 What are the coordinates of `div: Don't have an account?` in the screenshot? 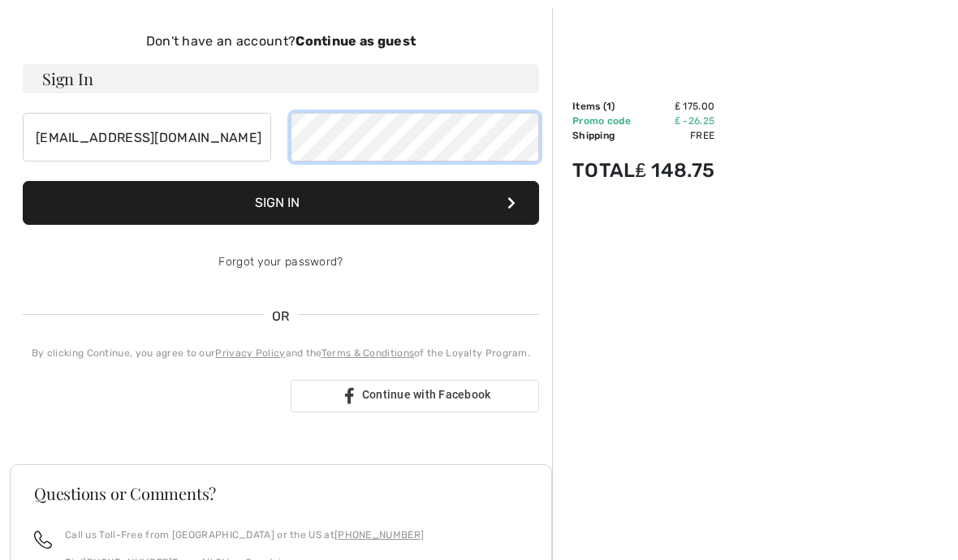 It's located at (281, 42).